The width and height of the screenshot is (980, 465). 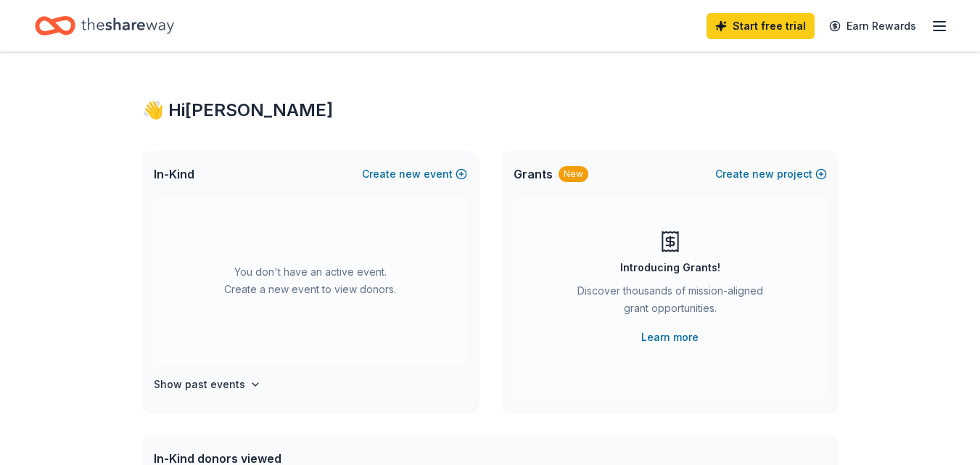 What do you see at coordinates (414, 174) in the screenshot?
I see `button: Createnewevent` at bounding box center [414, 174].